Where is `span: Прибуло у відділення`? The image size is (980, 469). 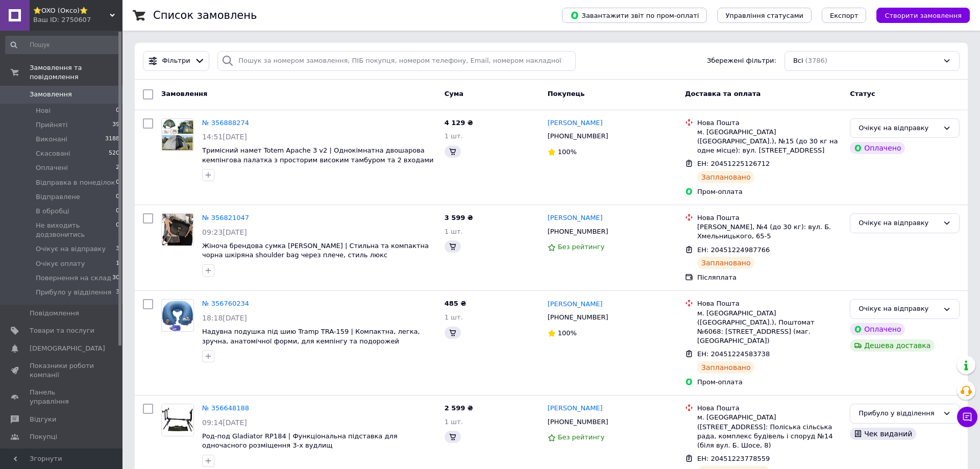 span: Прибуло у відділення is located at coordinates (73, 293).